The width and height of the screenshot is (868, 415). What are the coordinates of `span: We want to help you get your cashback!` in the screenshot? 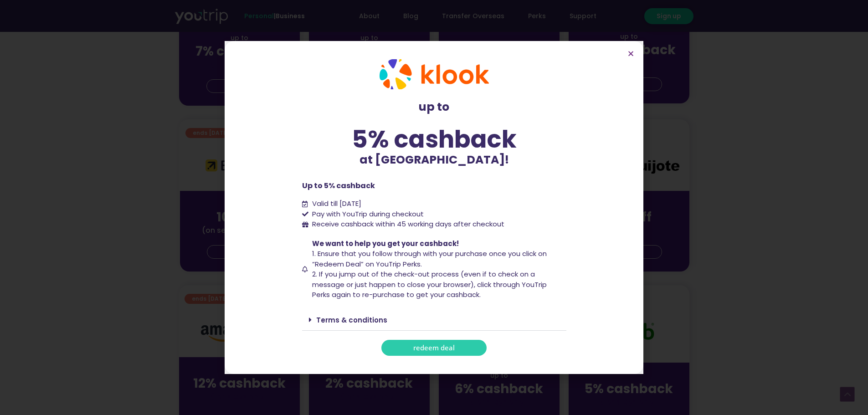 It's located at (386, 243).